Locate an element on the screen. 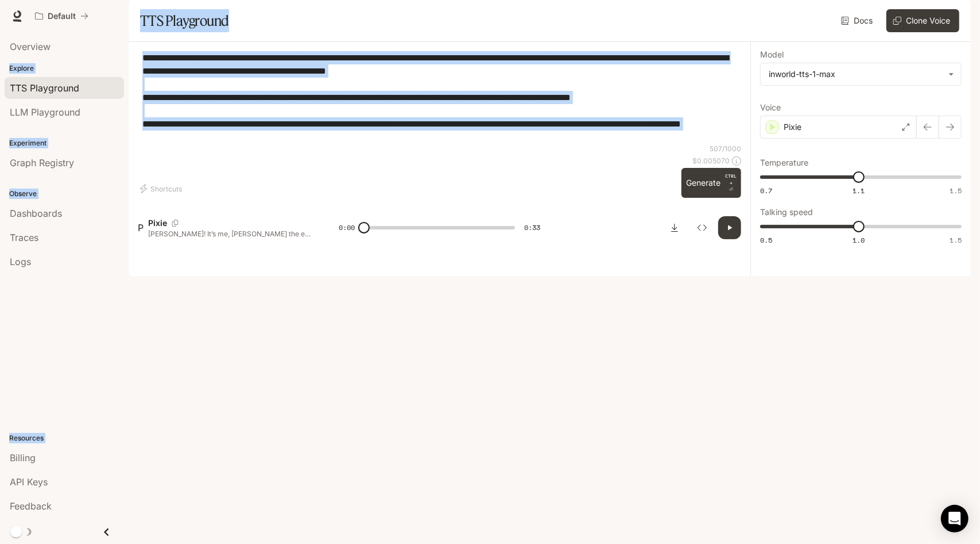 Image resolution: width=980 pixels, height=544 pixels. p: Default is located at coordinates (62, 16).